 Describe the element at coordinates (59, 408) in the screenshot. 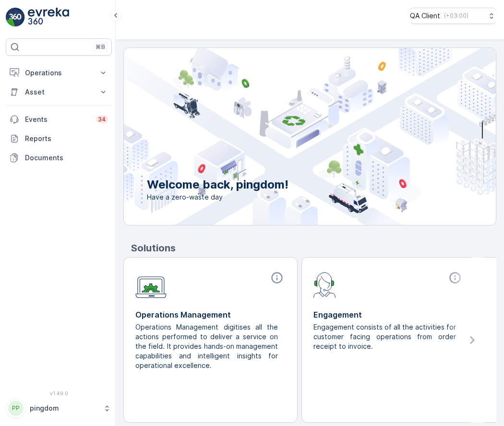

I see `button: PPpingdom` at that location.